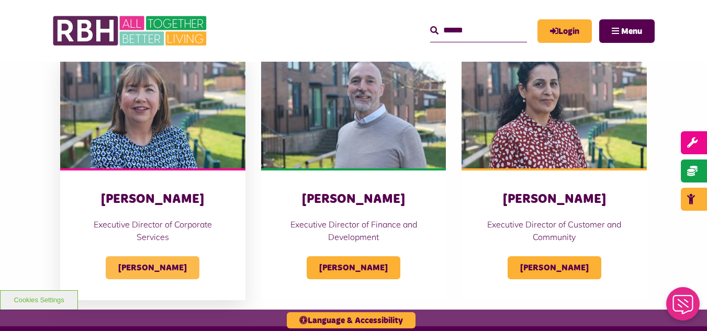 The image size is (707, 331). What do you see at coordinates (627, 31) in the screenshot?
I see `button: Navigation` at bounding box center [627, 31].